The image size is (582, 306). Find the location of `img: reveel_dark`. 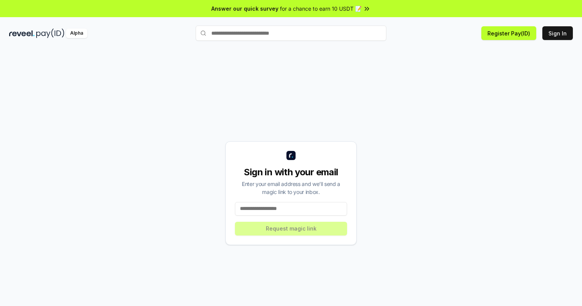

img: reveel_dark is located at coordinates (22, 33).